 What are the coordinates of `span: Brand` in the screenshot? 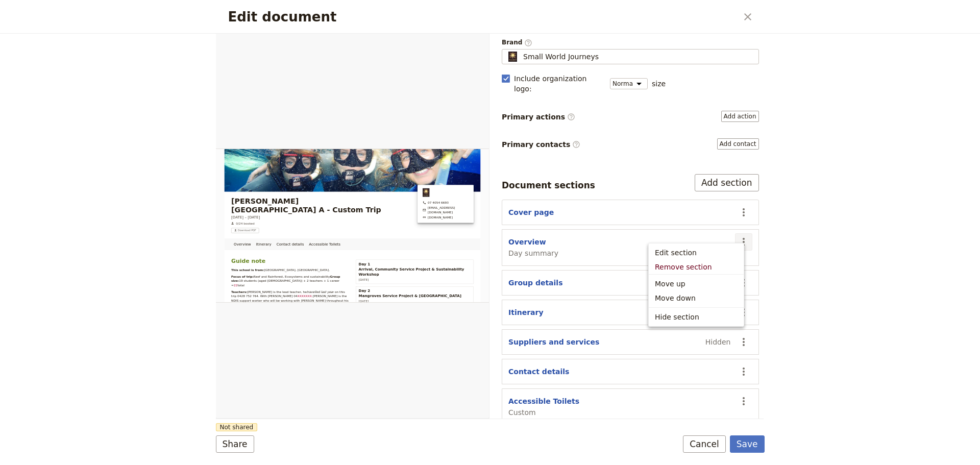 It's located at (630, 42).